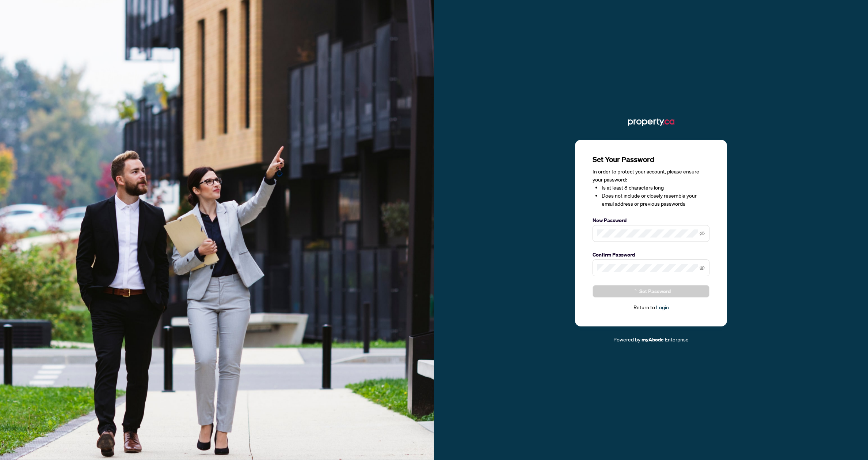  What do you see at coordinates (652, 307) in the screenshot?
I see `div: Return to` at bounding box center [652, 307].